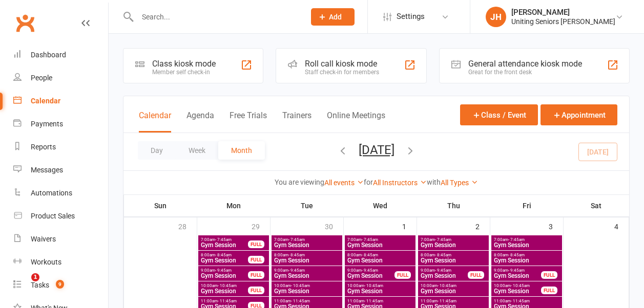 This screenshot has height=308, width=644. What do you see at coordinates (40, 286) in the screenshot?
I see `div: Tasks` at bounding box center [40, 286].